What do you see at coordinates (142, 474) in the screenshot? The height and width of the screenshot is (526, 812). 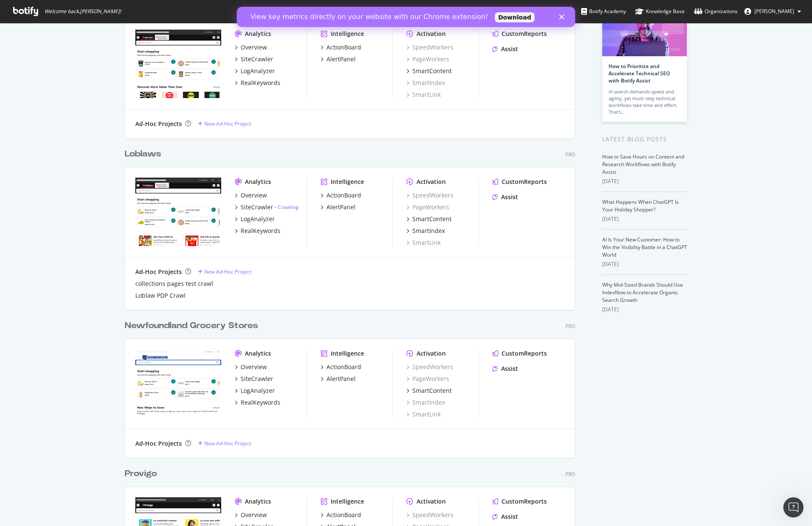 I see `a: Provigo` at bounding box center [142, 474].